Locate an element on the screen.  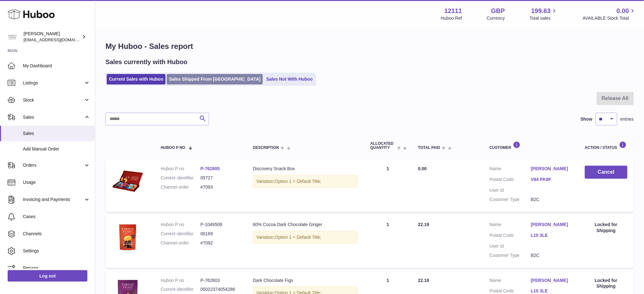
span: Total sales is located at coordinates (543, 18).